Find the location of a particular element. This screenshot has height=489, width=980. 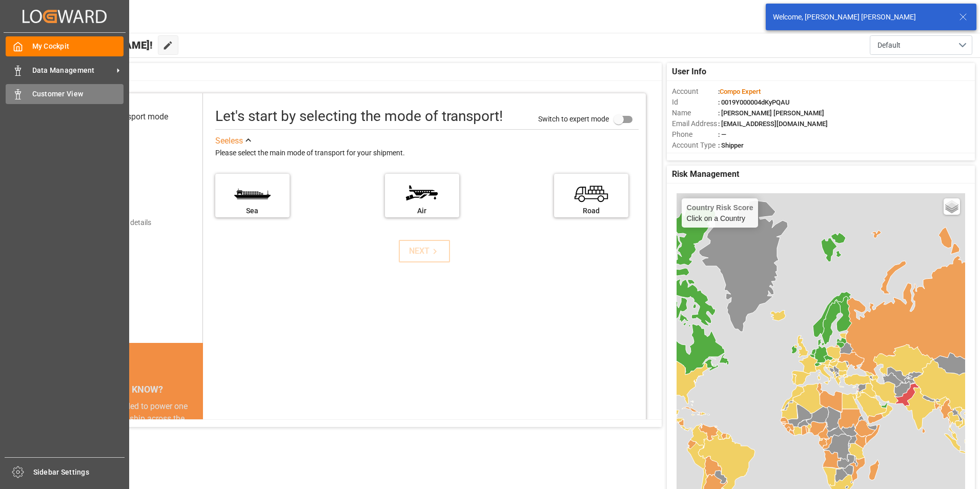

div: Please select the main mode of transport for your shipment. is located at coordinates (427, 153).